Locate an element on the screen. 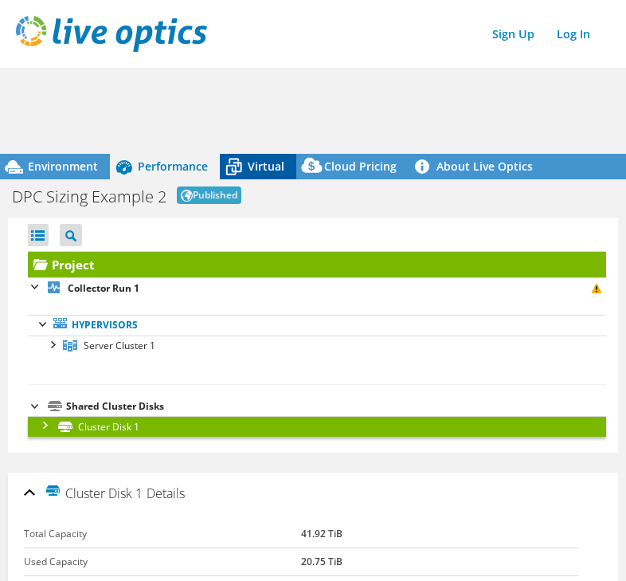 This screenshot has width=626, height=581. a: Server Cluster 1 is located at coordinates (317, 346).